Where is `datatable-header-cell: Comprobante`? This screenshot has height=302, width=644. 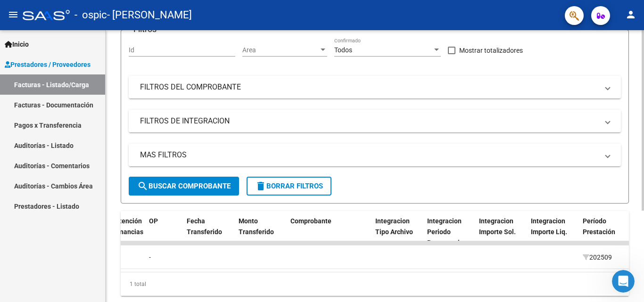 datatable-header-cell: Comprobante is located at coordinates (329, 231).